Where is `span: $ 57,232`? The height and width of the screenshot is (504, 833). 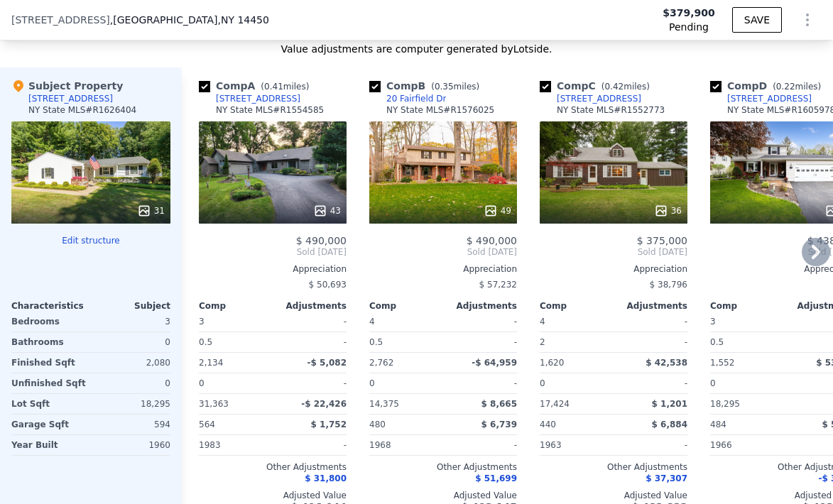 span: $ 57,232 is located at coordinates (498, 285).